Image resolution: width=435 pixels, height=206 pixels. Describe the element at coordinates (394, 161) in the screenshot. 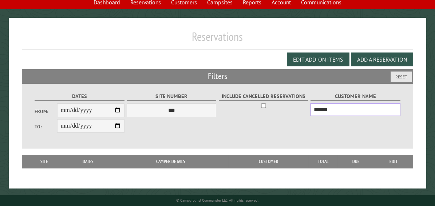

I see `th: Edit` at that location.